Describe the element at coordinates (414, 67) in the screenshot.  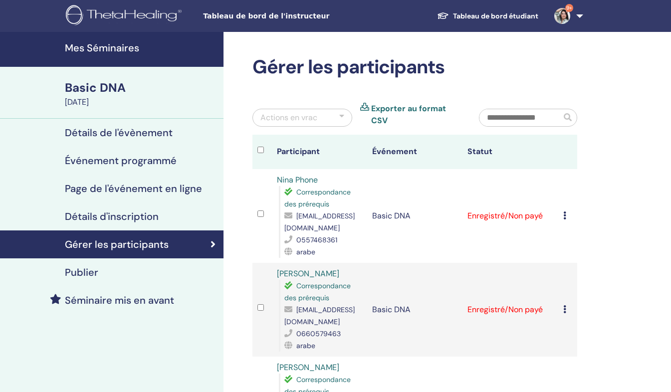
I see `h2: Gérer les participants` at that location.